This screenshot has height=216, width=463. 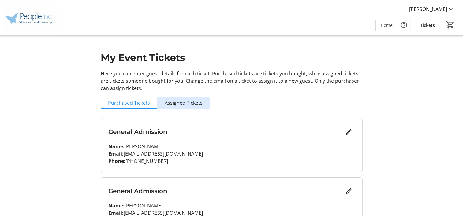 I want to click on button: Help, so click(x=404, y=25).